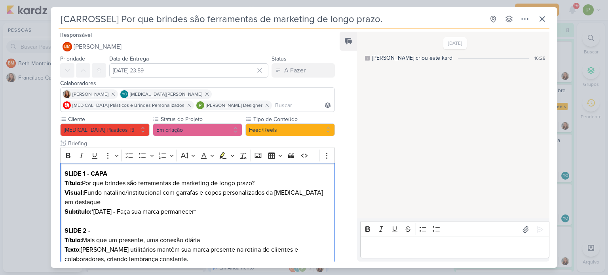 The width and height of the screenshot is (608, 275). Describe the element at coordinates (303, 70) in the screenshot. I see `button: A Fazer` at that location.